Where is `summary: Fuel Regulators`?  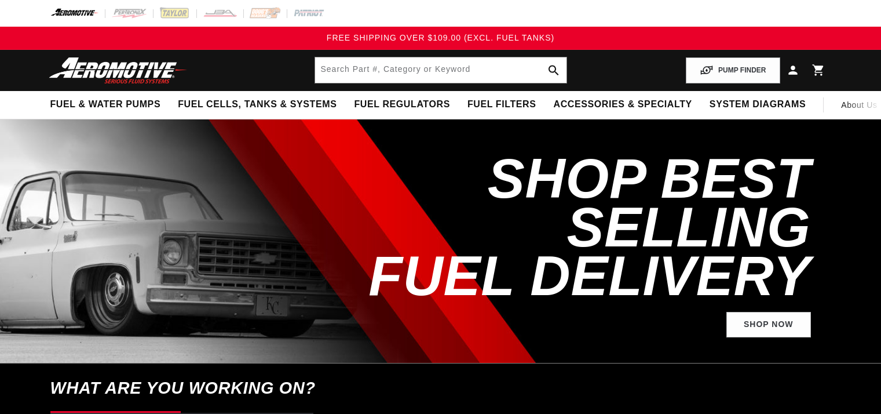
summary: Fuel Regulators is located at coordinates (401, 104).